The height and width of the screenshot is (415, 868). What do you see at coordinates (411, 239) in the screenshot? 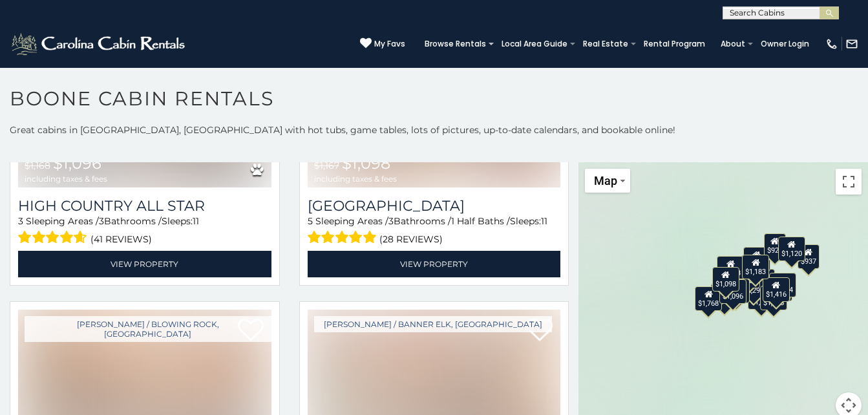
I see `span: (28 reviews)` at bounding box center [411, 239].